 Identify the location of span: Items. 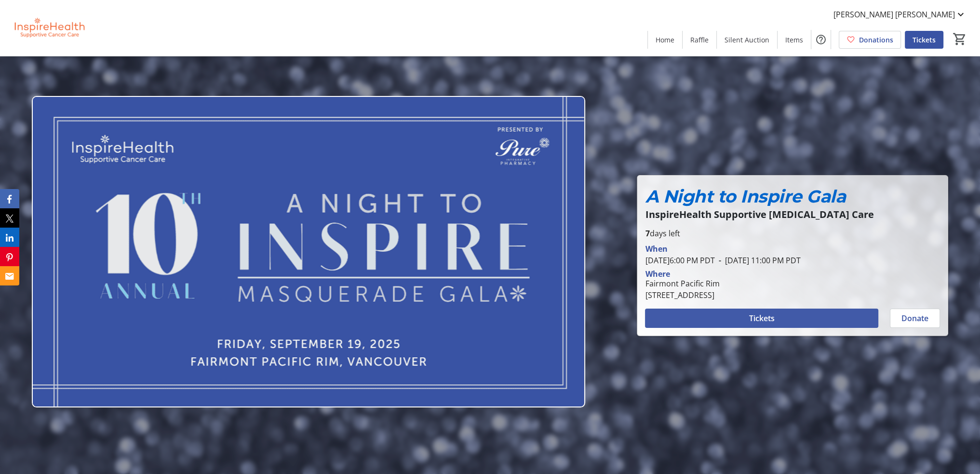
(794, 40).